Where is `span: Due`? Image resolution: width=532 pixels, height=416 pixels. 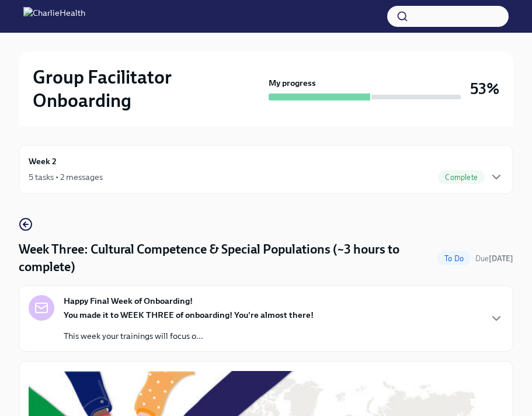 span: Due is located at coordinates (494, 258).